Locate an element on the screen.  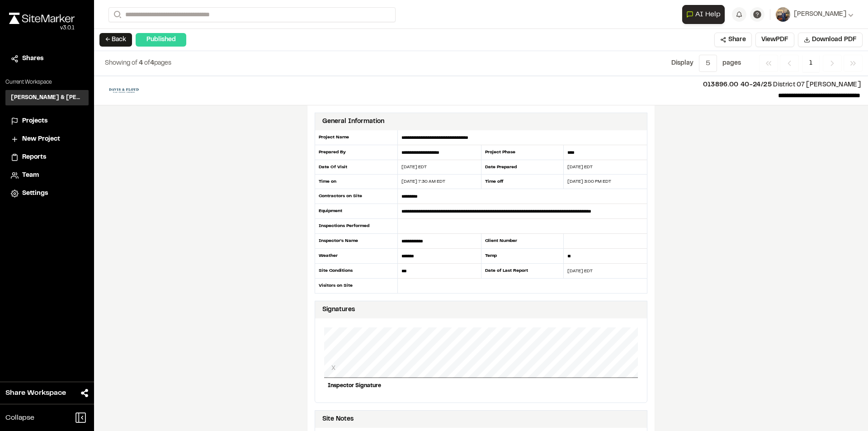
span: Download PDF is located at coordinates (834, 40).